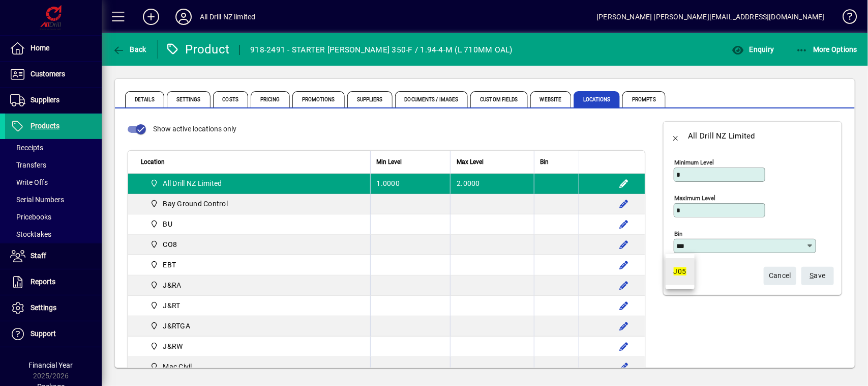 The width and height of the screenshot is (868, 386). I want to click on span: Bin, so click(544, 162).